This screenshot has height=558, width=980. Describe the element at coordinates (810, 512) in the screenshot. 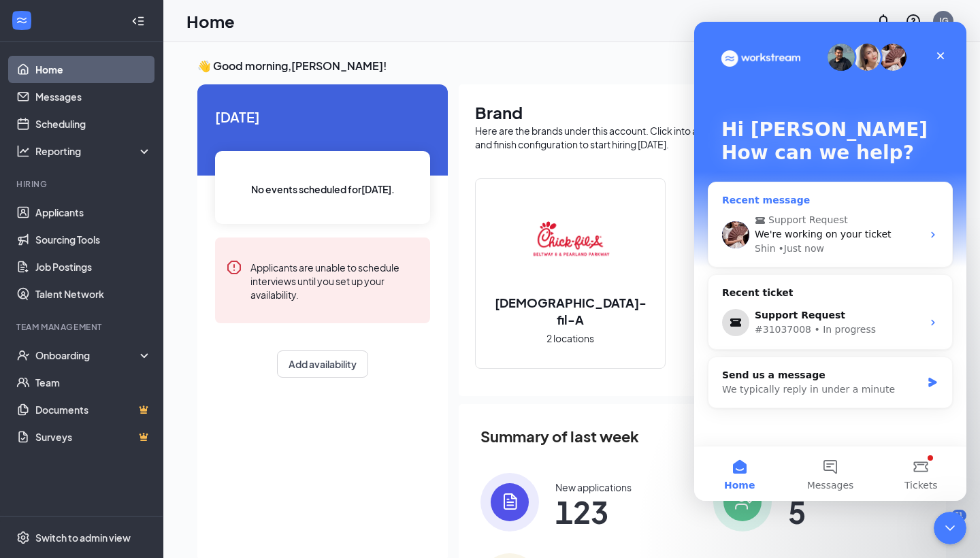

I see `span: 5` at that location.